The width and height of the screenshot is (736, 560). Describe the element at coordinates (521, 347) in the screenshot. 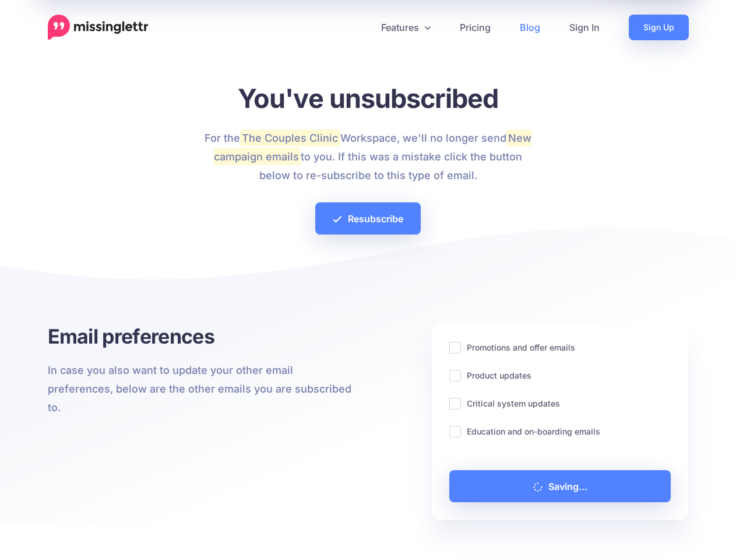

I see `label: Promotions and offer emails` at that location.